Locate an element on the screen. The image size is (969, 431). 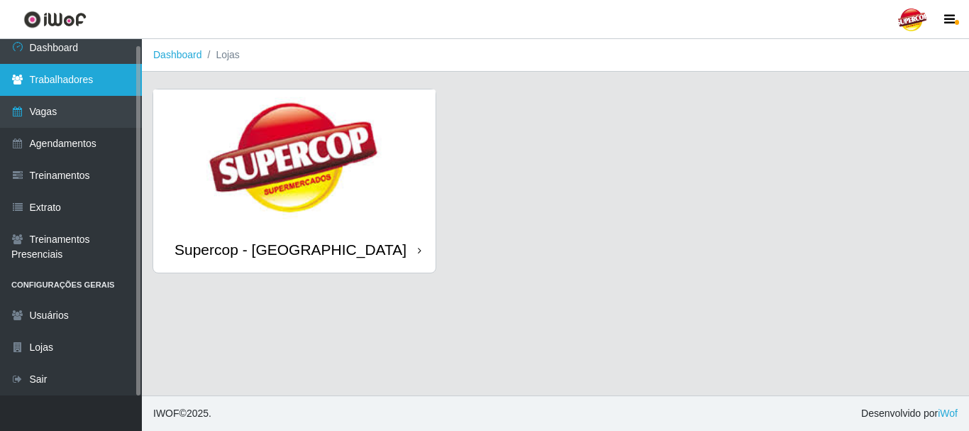
li: Lojas is located at coordinates (221, 55).